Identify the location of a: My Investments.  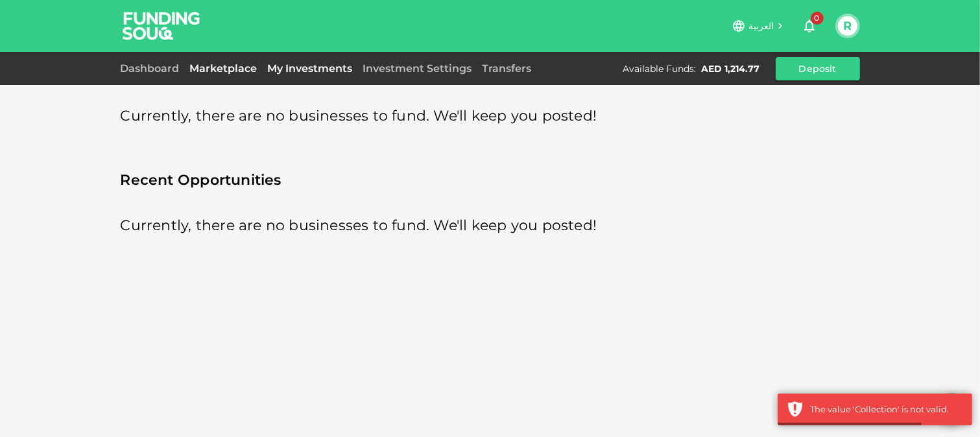
(310, 68).